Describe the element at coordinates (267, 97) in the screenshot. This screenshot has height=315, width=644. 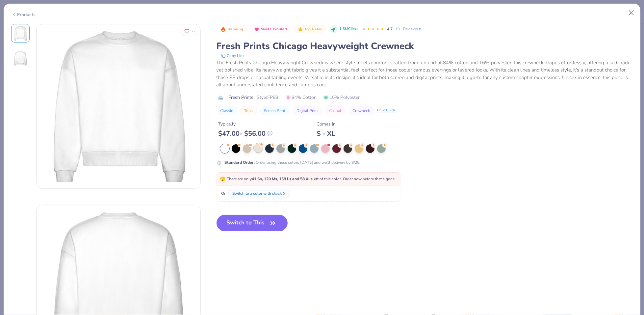
I see `span: Style FP88` at that location.